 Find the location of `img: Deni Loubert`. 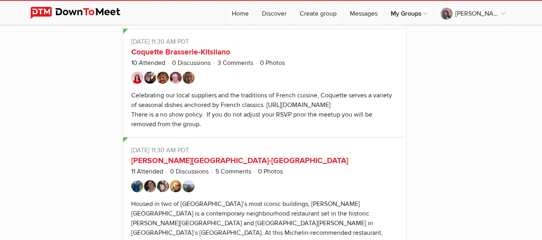

img: Deni Loubert is located at coordinates (150, 78).